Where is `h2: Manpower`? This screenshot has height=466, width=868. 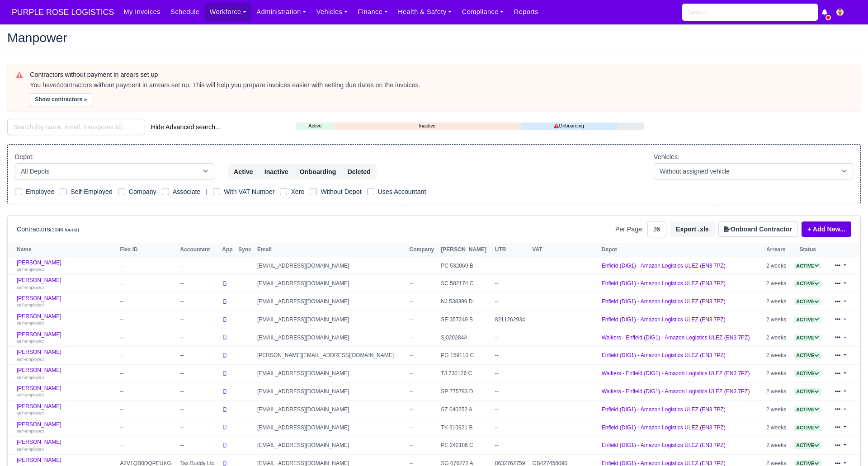
h2: Manpower is located at coordinates (434, 37).